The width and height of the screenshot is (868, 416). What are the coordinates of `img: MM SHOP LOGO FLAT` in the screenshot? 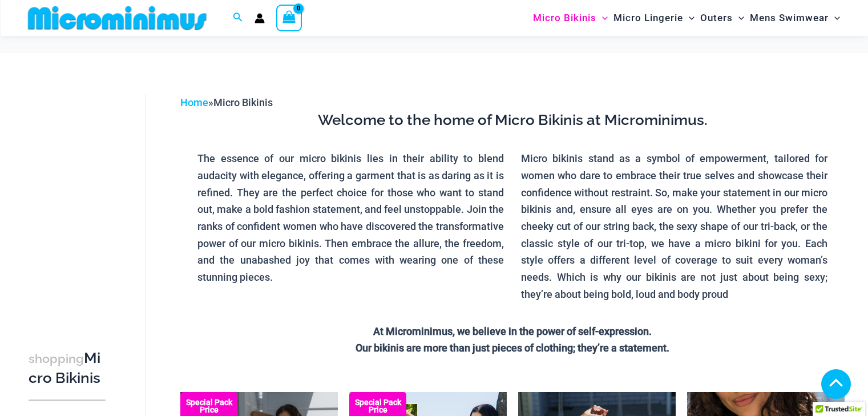 It's located at (117, 18).